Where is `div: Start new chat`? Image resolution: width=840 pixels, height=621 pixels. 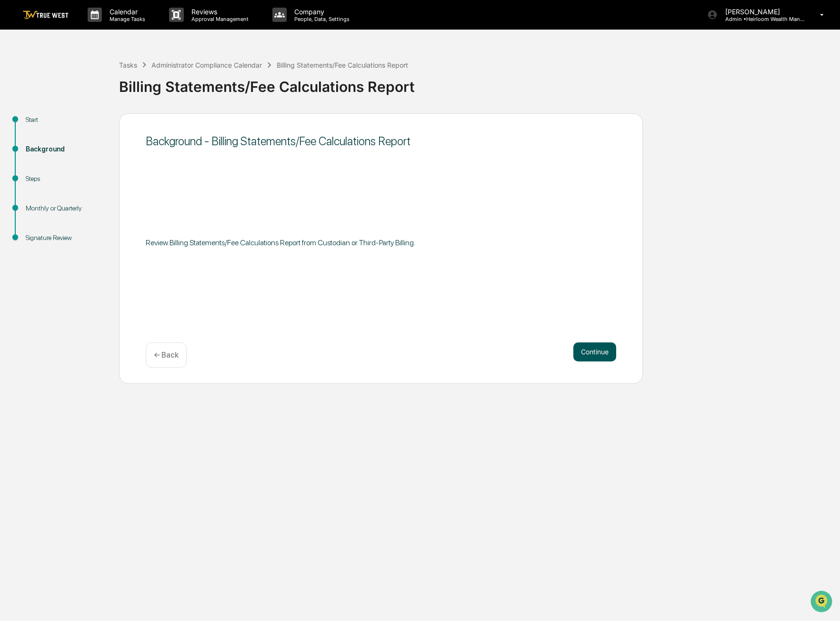
div: Start new chat is located at coordinates (94, 77).